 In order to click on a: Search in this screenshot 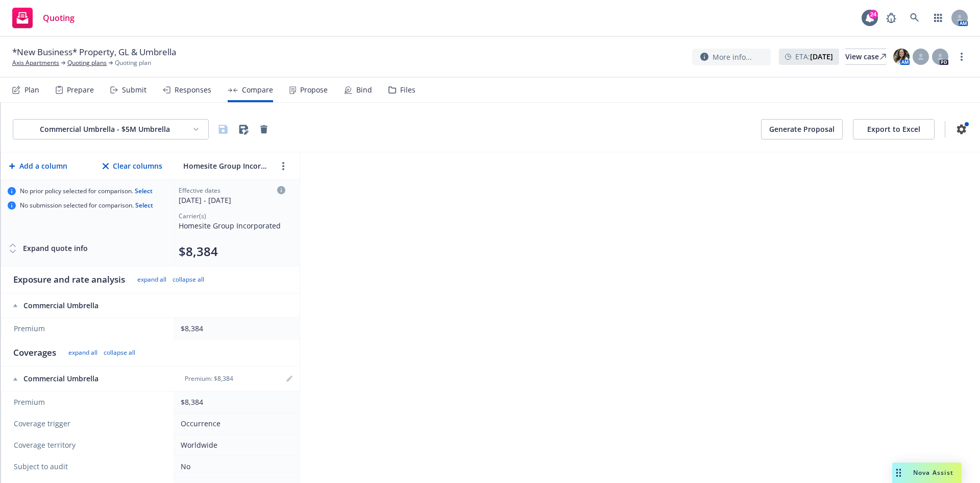, I will do `click(915, 18)`.